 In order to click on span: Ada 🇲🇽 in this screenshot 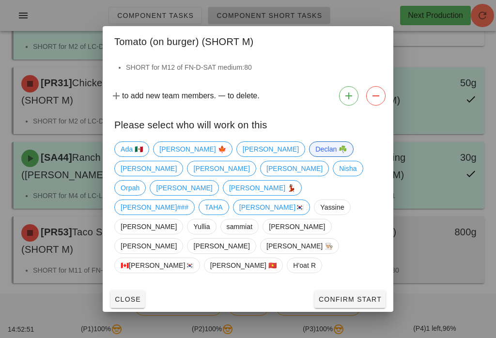, I will do `click(132, 149)`.